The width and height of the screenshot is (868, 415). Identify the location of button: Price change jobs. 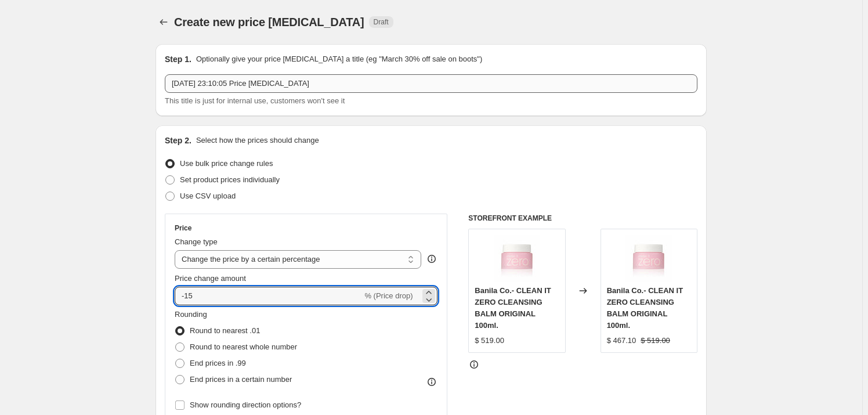
(164, 22).